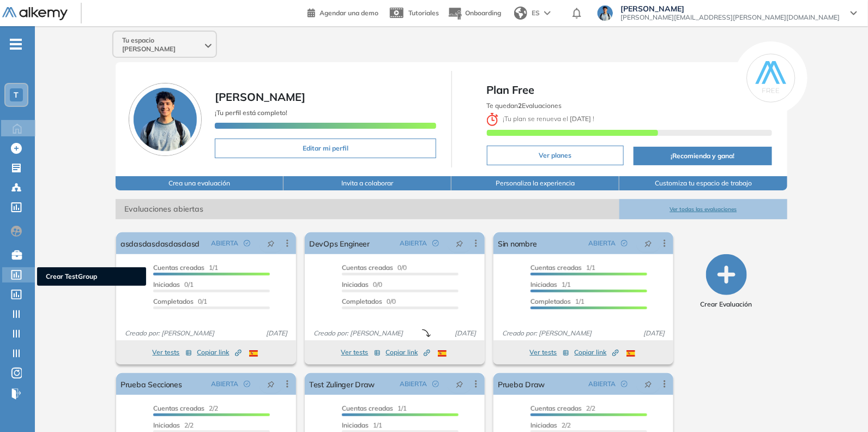 This screenshot has height=432, width=868. I want to click on button: Personaliza la experiencia, so click(535, 183).